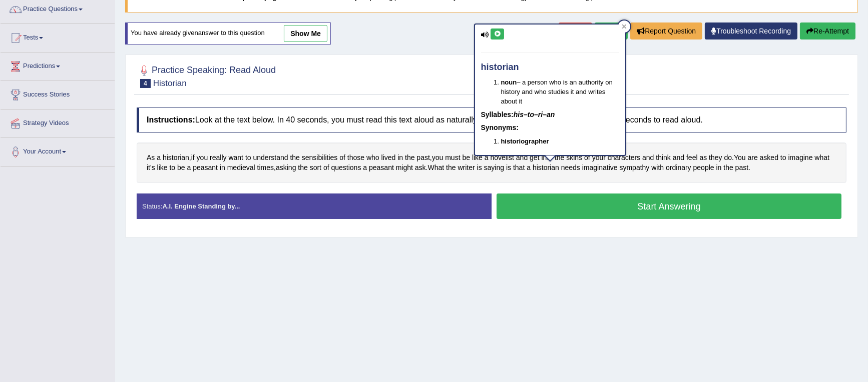 Image resolution: width=868 pixels, height=382 pixels. Describe the element at coordinates (314, 206) in the screenshot. I see `div: Status:` at that location.